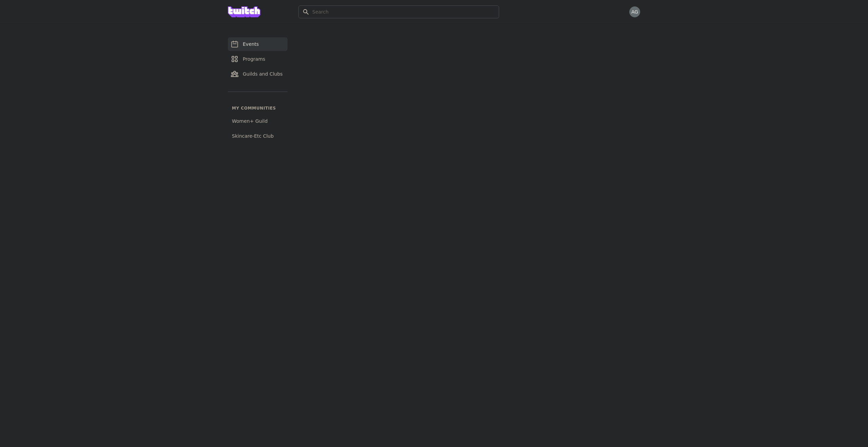  Describe the element at coordinates (258, 108) in the screenshot. I see `p: My communities` at that location.